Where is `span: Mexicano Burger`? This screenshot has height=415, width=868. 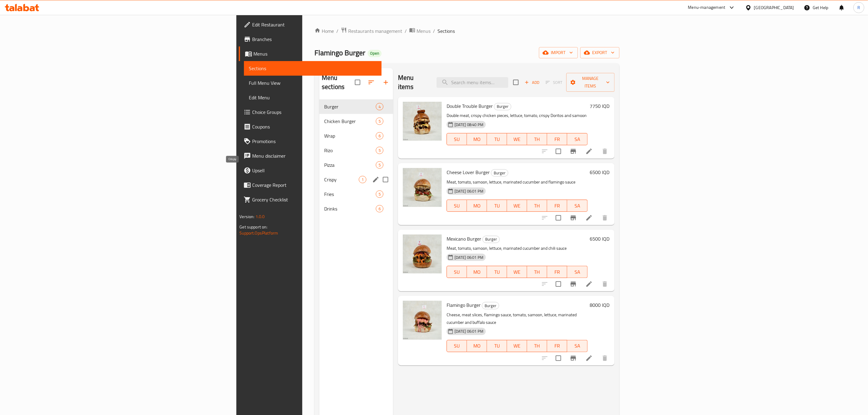
span: Mexicano Burger is located at coordinates (464, 239).